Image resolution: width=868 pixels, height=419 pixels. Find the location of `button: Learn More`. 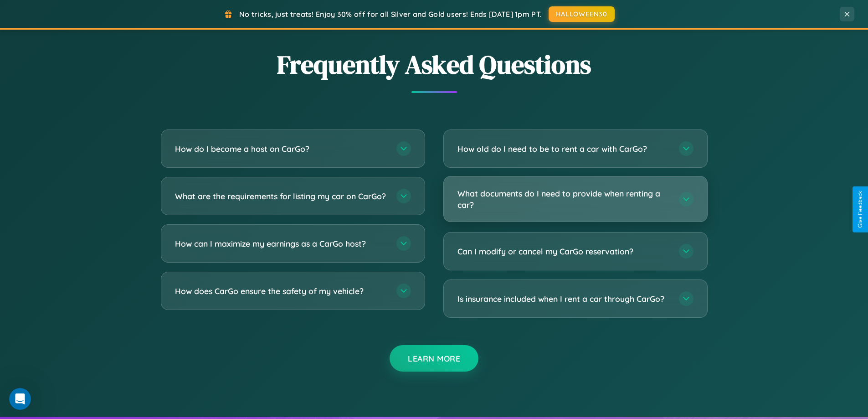

button: Learn More is located at coordinates (434, 359).